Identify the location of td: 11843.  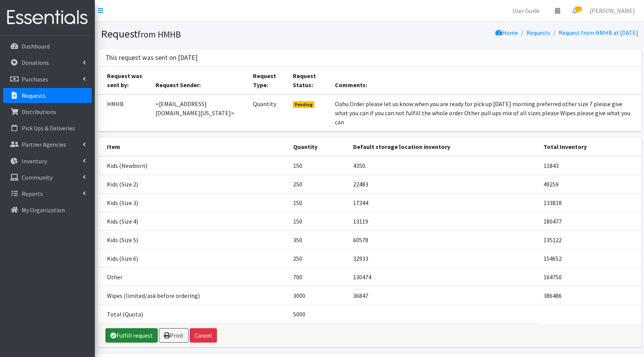
(590, 166).